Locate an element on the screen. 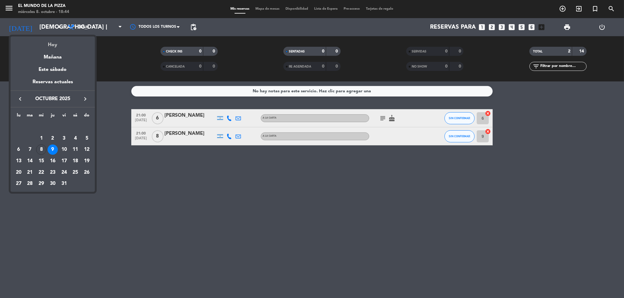  td: 24 de octubre de 2025 is located at coordinates (64, 172).